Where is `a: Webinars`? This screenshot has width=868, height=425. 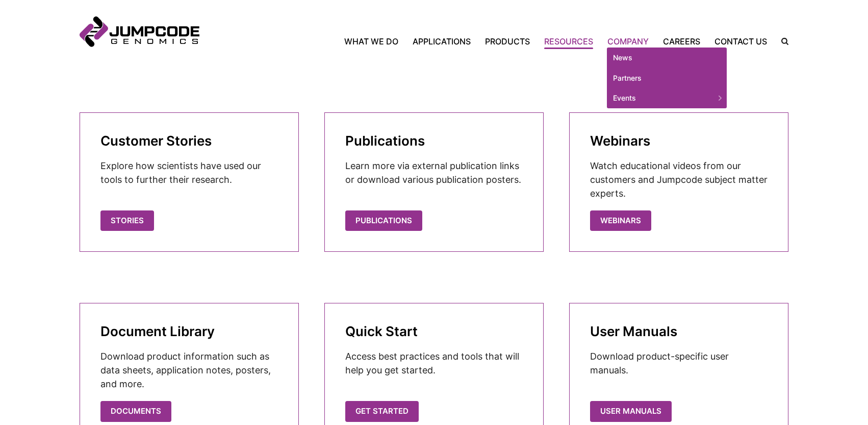
a: Webinars is located at coordinates (621, 221).